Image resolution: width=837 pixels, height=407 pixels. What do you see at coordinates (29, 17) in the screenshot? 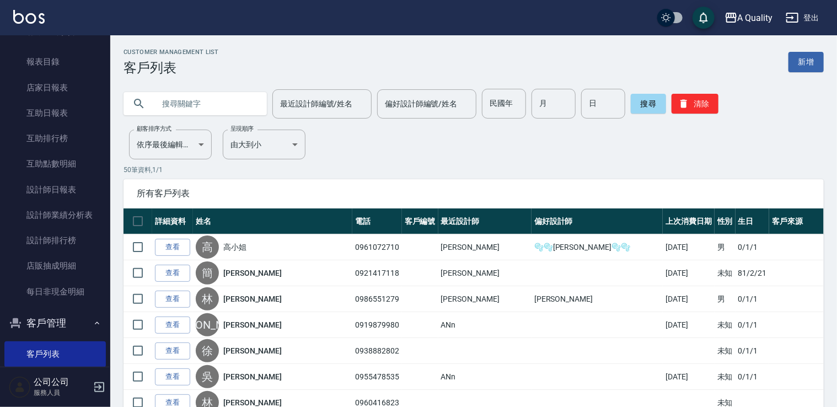
I see `img: Logo` at bounding box center [29, 17].